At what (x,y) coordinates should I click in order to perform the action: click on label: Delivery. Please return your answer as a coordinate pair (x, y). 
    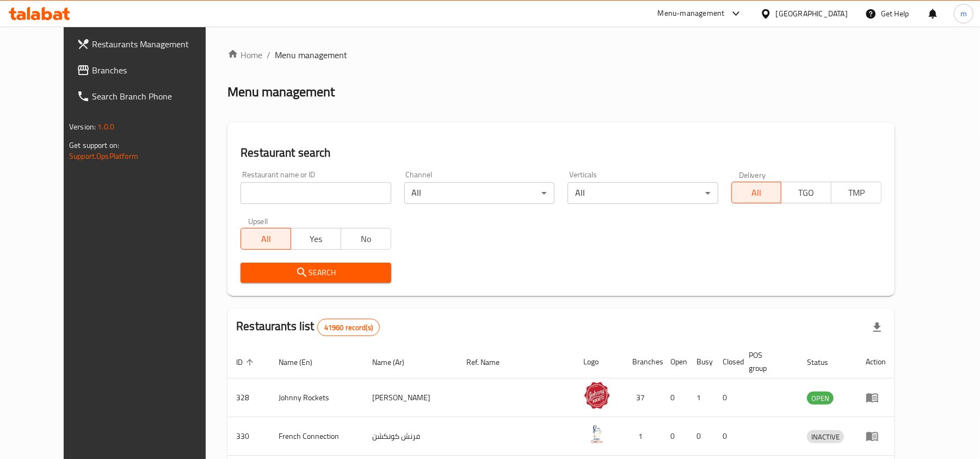
    Looking at the image, I should click on (752, 175).